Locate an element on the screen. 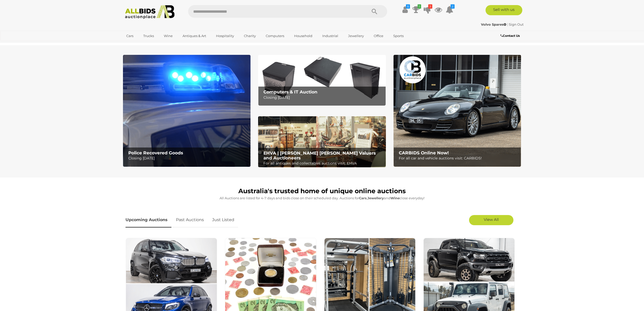 This screenshot has height=311, width=644. a: Cars is located at coordinates (130, 36).